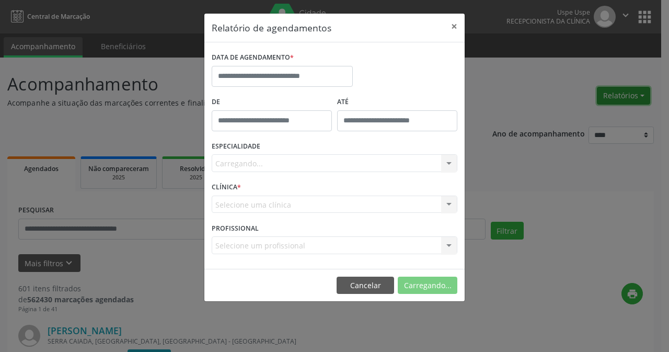 This screenshot has height=352, width=669. I want to click on label: CLÍNICA, so click(226, 187).